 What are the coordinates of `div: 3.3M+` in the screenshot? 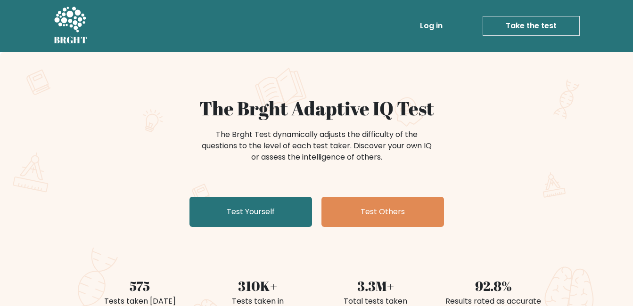 It's located at (376, 286).